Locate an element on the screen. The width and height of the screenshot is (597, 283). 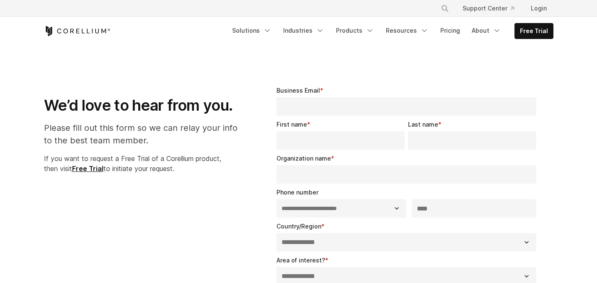
p: Please fill out this form so we can relay your info to the best team member. is located at coordinates (145, 134).